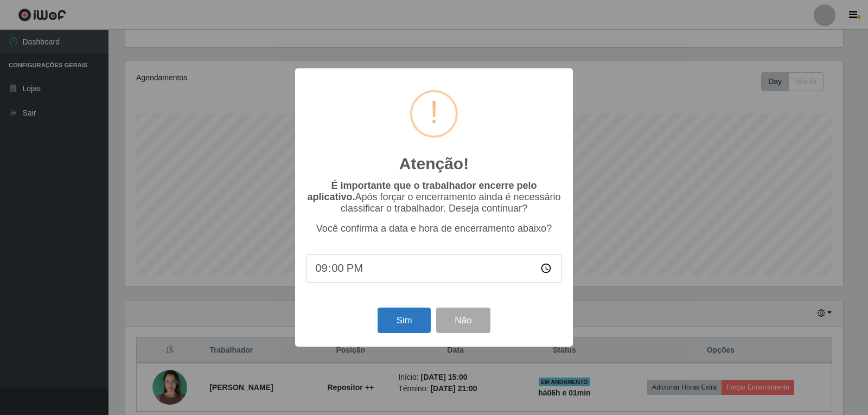 The image size is (868, 415). What do you see at coordinates (404, 320) in the screenshot?
I see `button: Sim` at bounding box center [404, 320].